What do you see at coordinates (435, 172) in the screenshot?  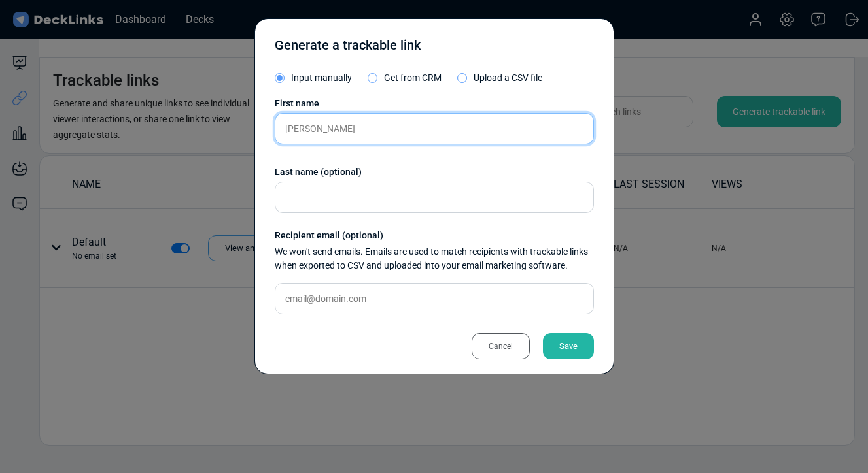 I see `div: Last name (optional)` at bounding box center [435, 172].